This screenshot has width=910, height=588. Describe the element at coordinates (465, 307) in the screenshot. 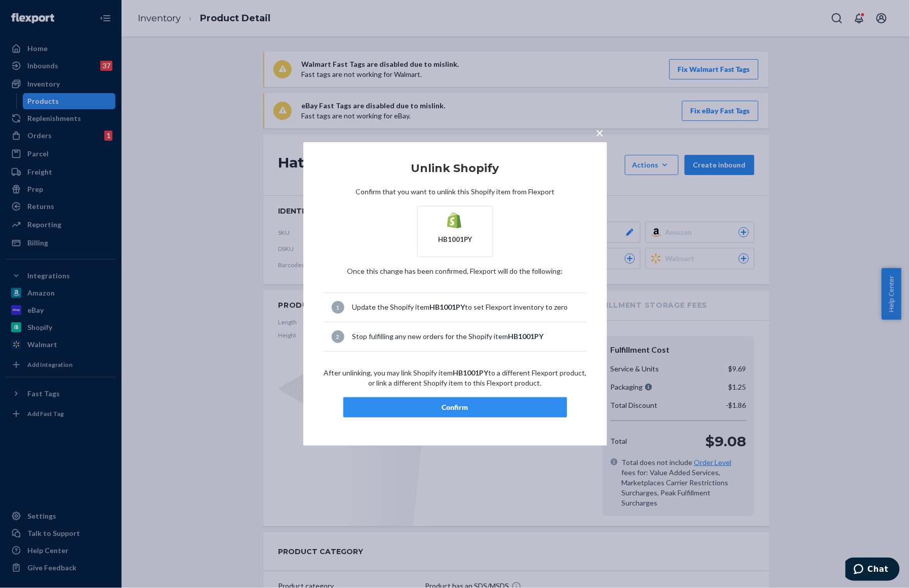

I see `div: Update the Shopify item to set Flexport inventory to zero` at that location.